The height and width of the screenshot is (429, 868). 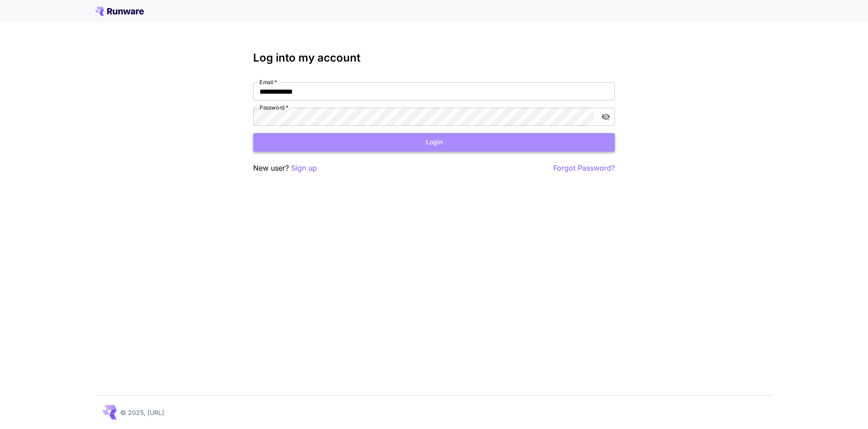 I want to click on p: New user?, so click(x=285, y=168).